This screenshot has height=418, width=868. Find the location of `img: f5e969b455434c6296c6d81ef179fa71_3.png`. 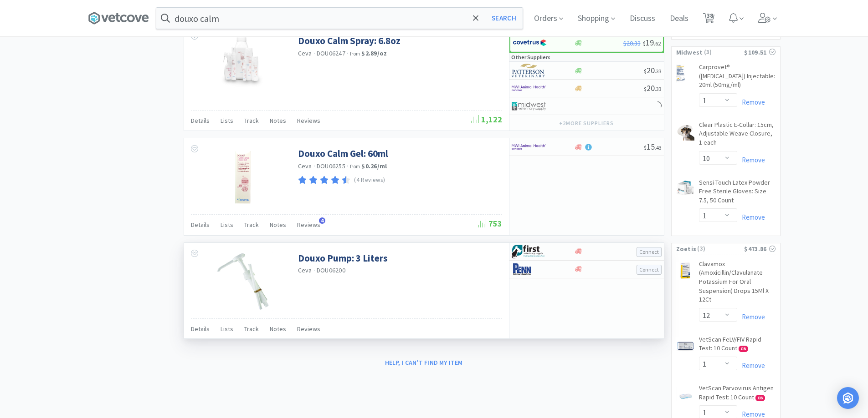

img: f5e969b455434c6296c6d81ef179fa71_3.png is located at coordinates (528, 71).